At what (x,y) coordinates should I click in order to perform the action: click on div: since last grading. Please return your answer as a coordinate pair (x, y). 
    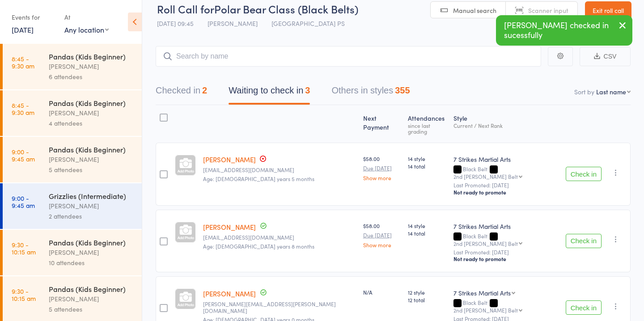
    Looking at the image, I should click on (427, 129).